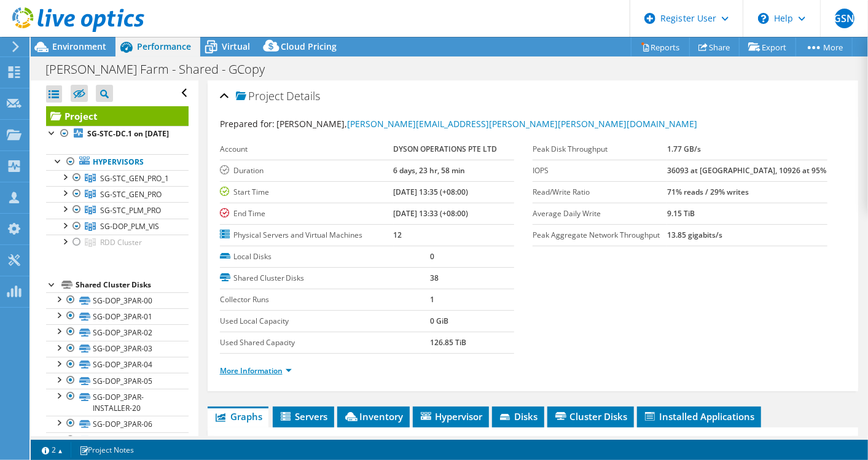  What do you see at coordinates (118, 300) in the screenshot?
I see `a: SG-DOP_3PAR-00` at bounding box center [118, 300].